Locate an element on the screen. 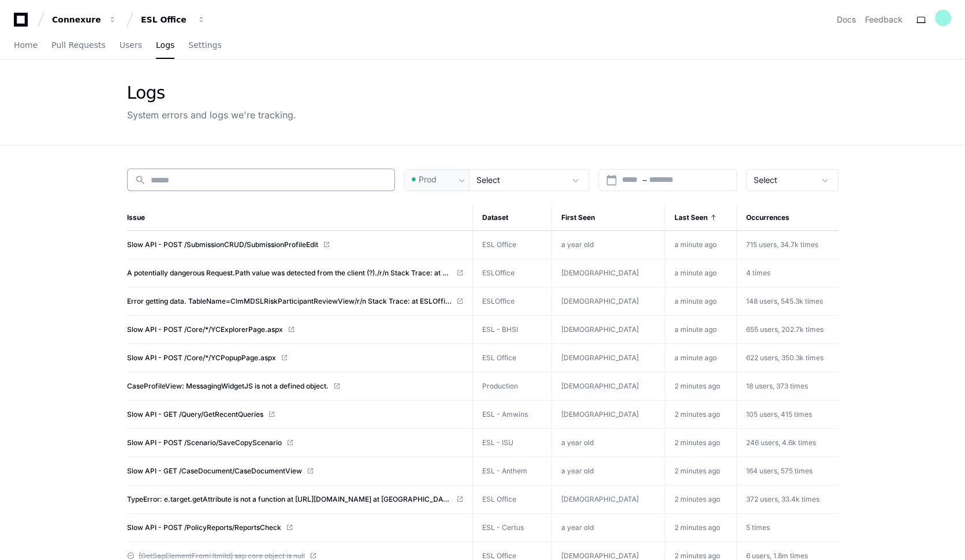 This screenshot has width=965, height=560. span: CaseProfileView: MessagingWidgetJS is not a defined object. is located at coordinates (227, 387).